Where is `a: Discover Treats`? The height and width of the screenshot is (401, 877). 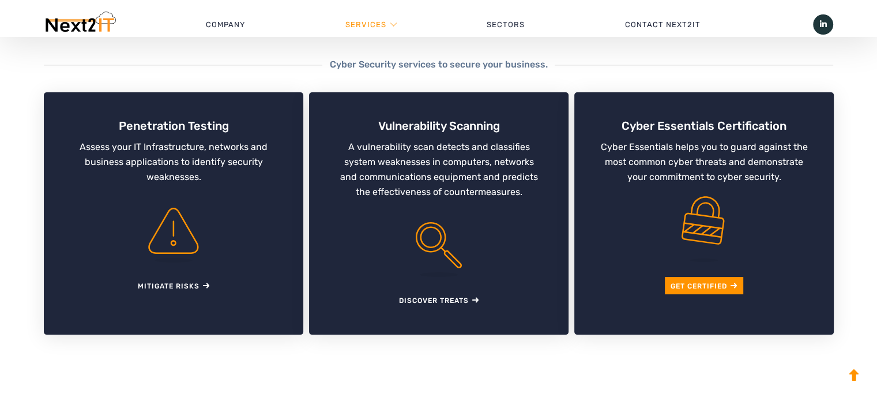
a: Discover Treats is located at coordinates (439, 300).